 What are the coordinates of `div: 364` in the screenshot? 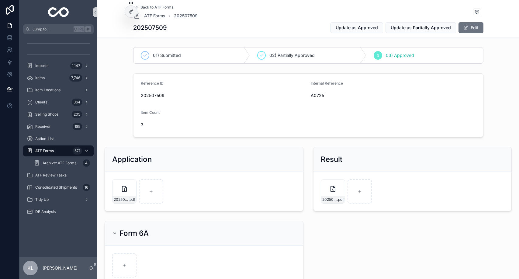 It's located at (77, 102).